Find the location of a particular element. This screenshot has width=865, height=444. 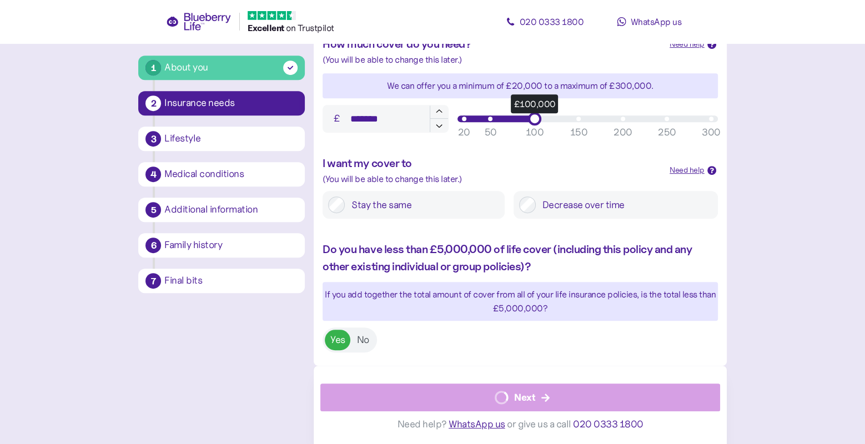

div: 100 is located at coordinates (535, 132).